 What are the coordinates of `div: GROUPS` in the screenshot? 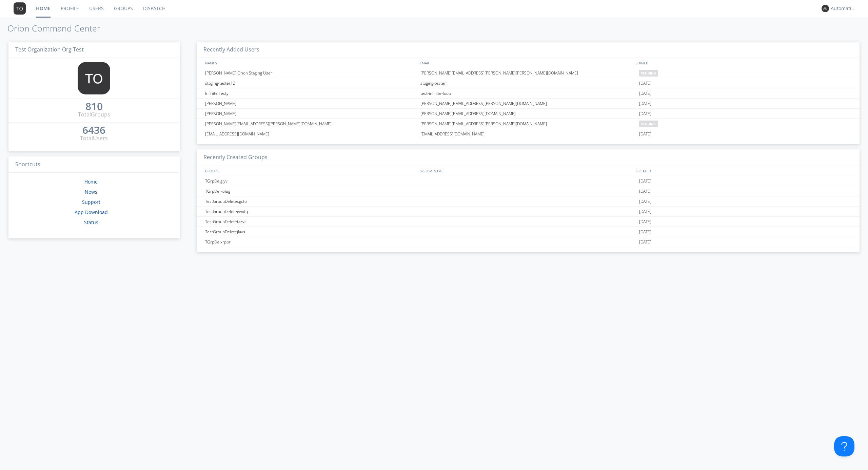 It's located at (310, 171).